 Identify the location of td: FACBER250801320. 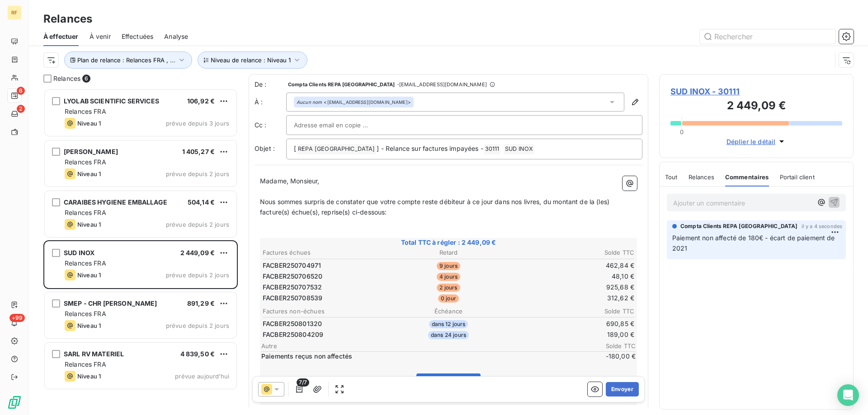
(324, 324).